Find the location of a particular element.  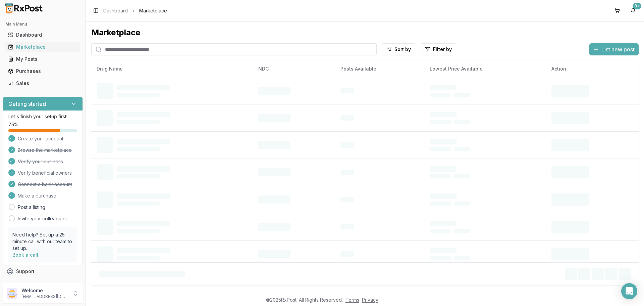

span: Connect a bank account is located at coordinates (45, 184).